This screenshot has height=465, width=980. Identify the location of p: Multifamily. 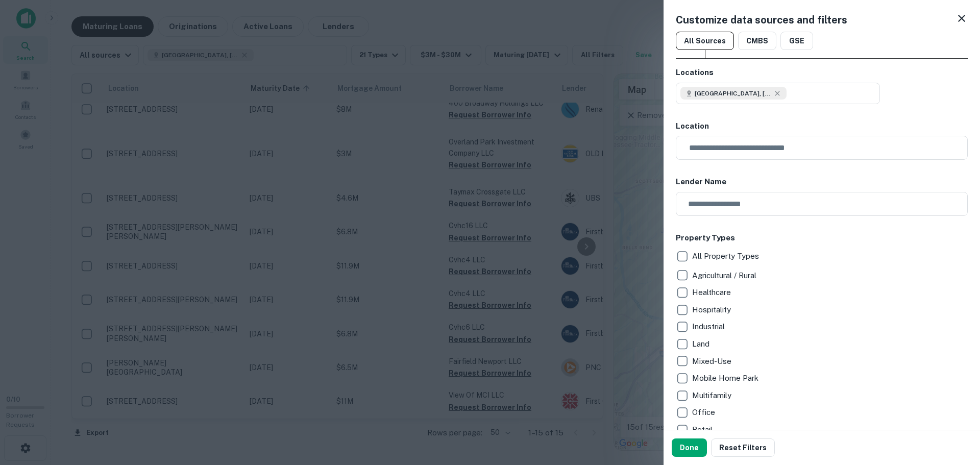
(713, 396).